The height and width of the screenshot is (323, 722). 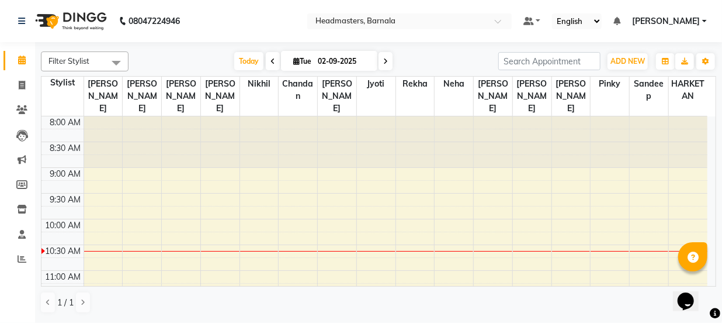 What do you see at coordinates (249, 61) in the screenshot?
I see `span: Today` at bounding box center [249, 61].